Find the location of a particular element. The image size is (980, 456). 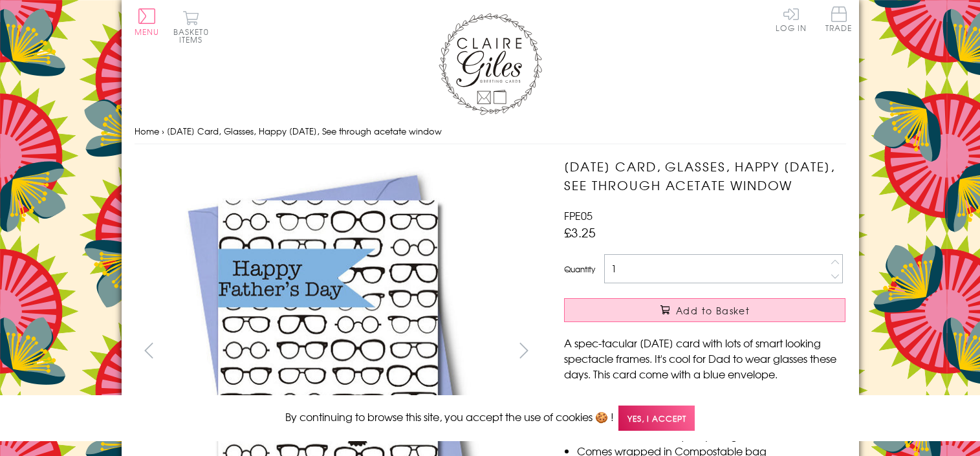

button: prev is located at coordinates (149, 350).